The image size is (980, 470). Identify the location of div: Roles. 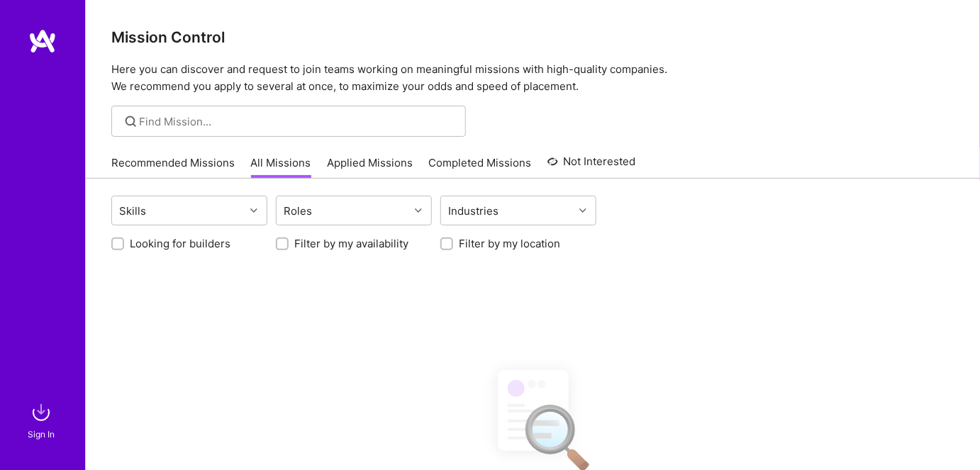
(298, 210).